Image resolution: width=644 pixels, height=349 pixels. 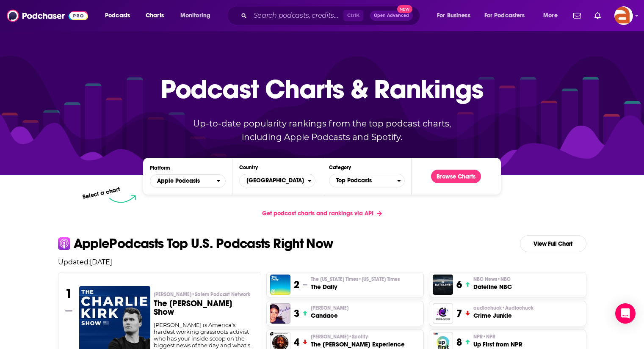 I want to click on span: Podcasts, so click(x=117, y=16).